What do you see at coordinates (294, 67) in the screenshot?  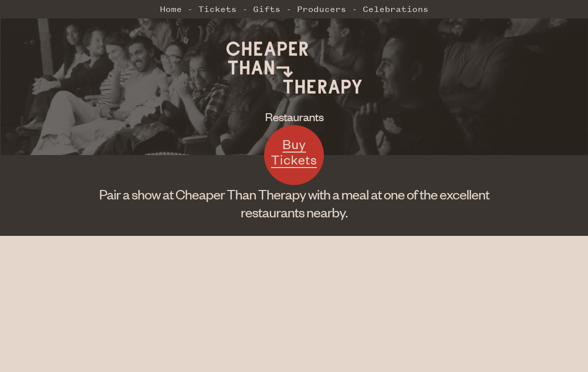 I see `img: Cheaper Than Therapy` at bounding box center [294, 67].